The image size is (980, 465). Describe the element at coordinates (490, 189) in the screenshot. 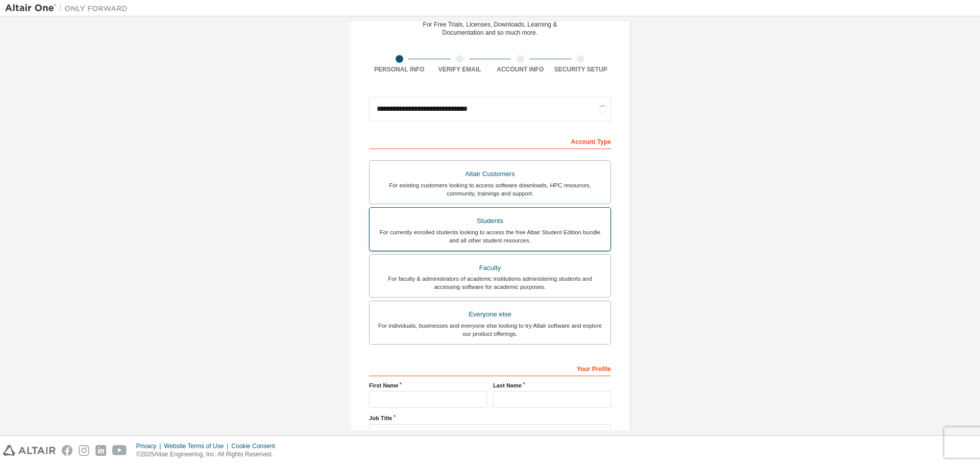

I see `div: For existing customers looking to access software downloads, HPC resources, community, trainings ...` at that location.